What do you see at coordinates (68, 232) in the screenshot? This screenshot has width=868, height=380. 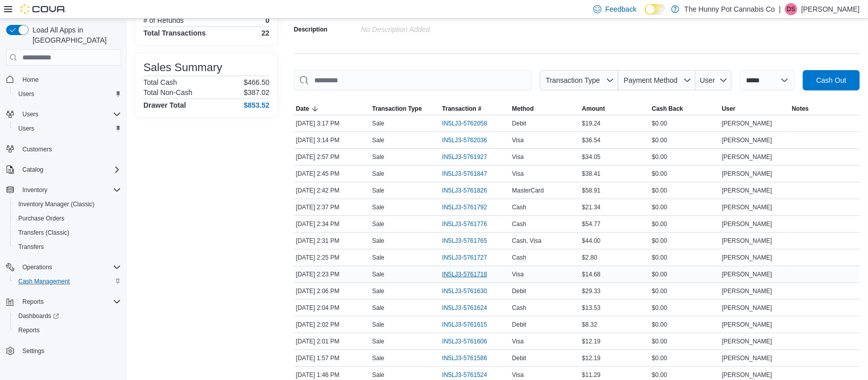 I see `button: Transfers (Classic)` at bounding box center [68, 232].